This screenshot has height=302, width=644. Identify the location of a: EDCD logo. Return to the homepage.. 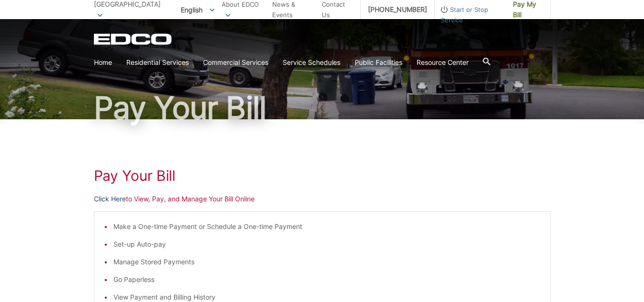
(133, 39).